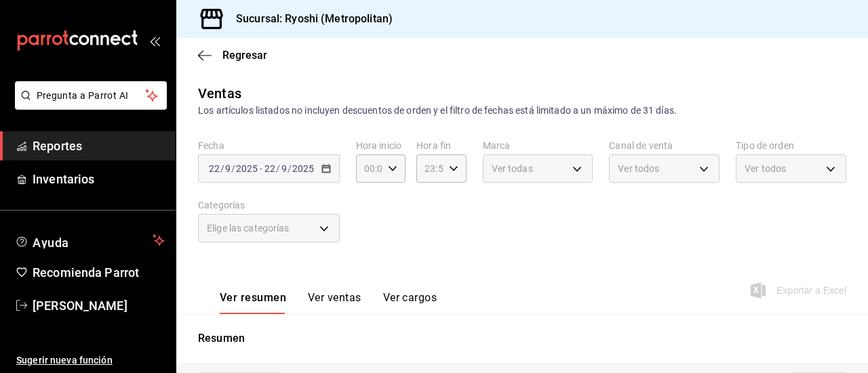 This screenshot has height=373, width=868. Describe the element at coordinates (98, 272) in the screenshot. I see `span: Recomienda Parrot` at that location.